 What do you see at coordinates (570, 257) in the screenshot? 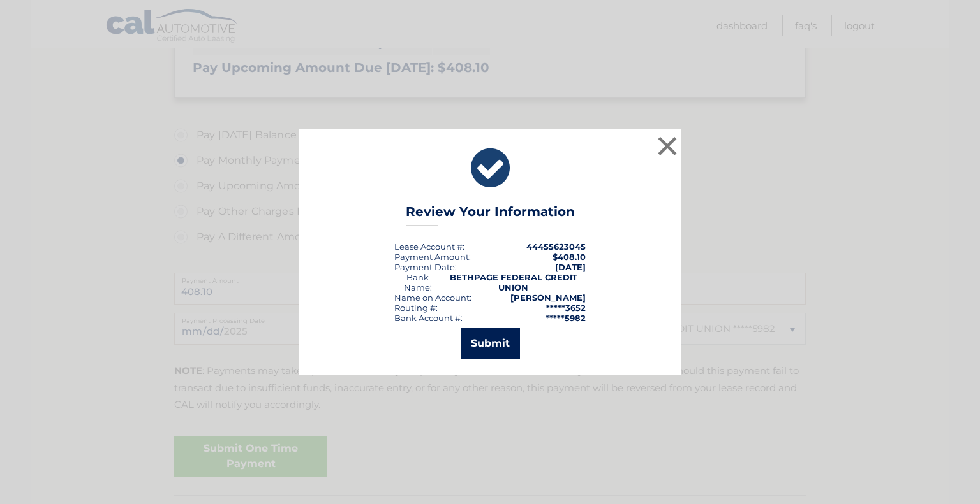
I see `span: $408.10` at bounding box center [570, 257].